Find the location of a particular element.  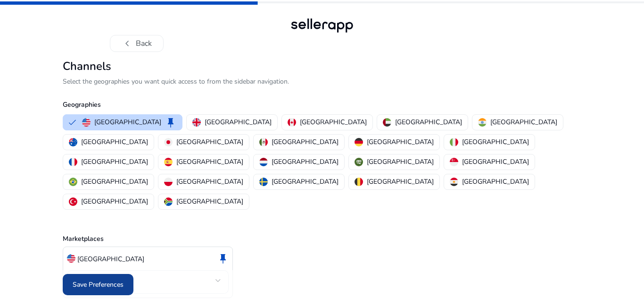

span: chevron_left is located at coordinates (127, 44).